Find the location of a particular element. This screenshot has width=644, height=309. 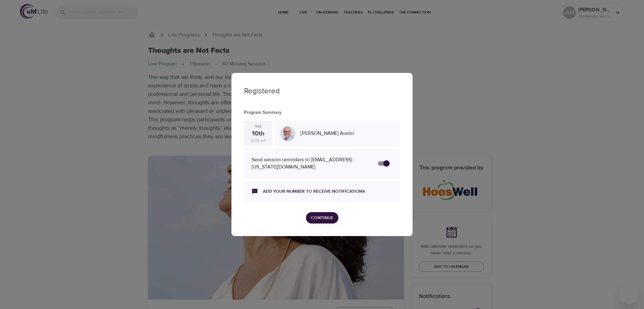

div: 12:00 pm is located at coordinates (258, 140).